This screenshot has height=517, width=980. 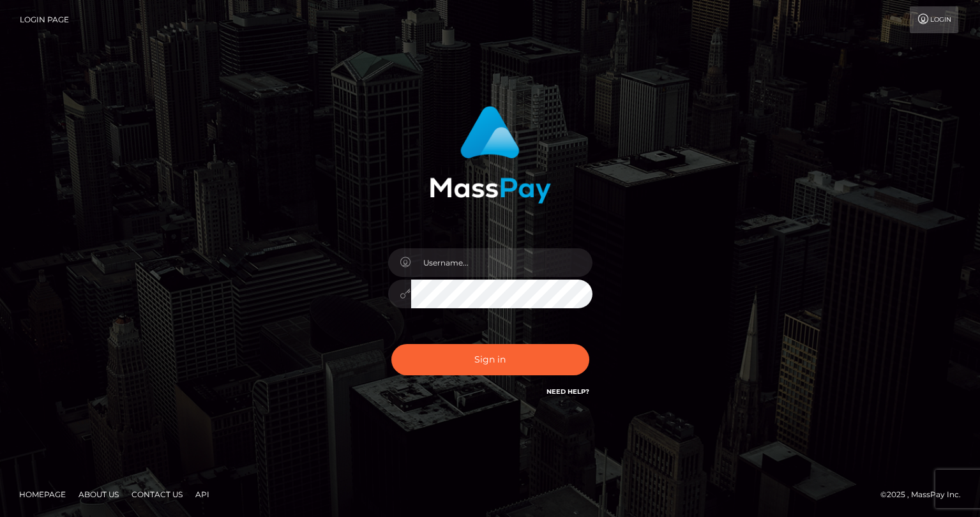 I want to click on a: About Us, so click(x=98, y=494).